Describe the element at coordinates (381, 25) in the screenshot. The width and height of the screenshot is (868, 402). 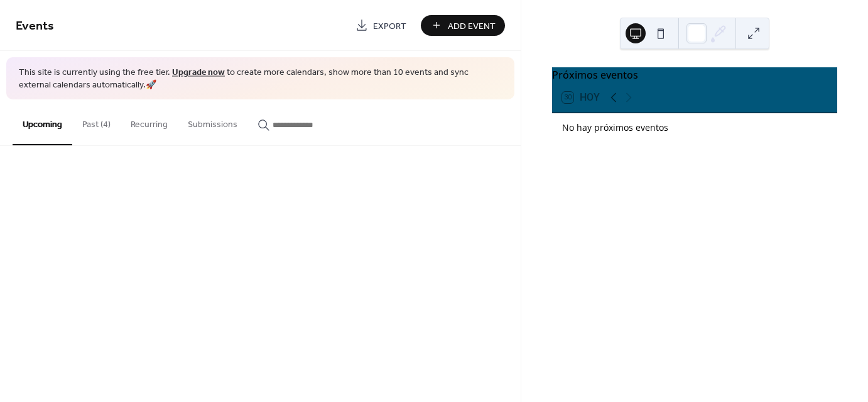
I see `a: Export` at that location.